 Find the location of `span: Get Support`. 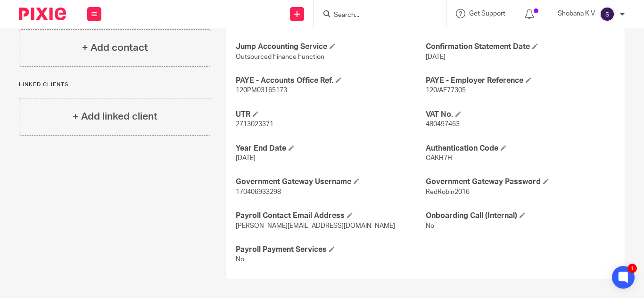

span: Get Support is located at coordinates (487, 14).